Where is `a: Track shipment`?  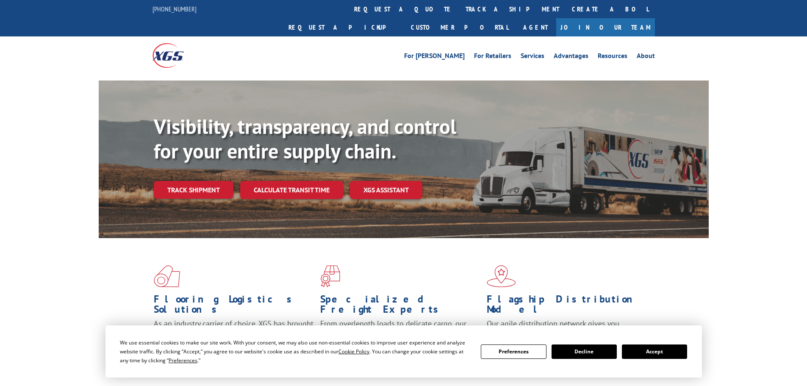 a: Track shipment is located at coordinates (194, 190).